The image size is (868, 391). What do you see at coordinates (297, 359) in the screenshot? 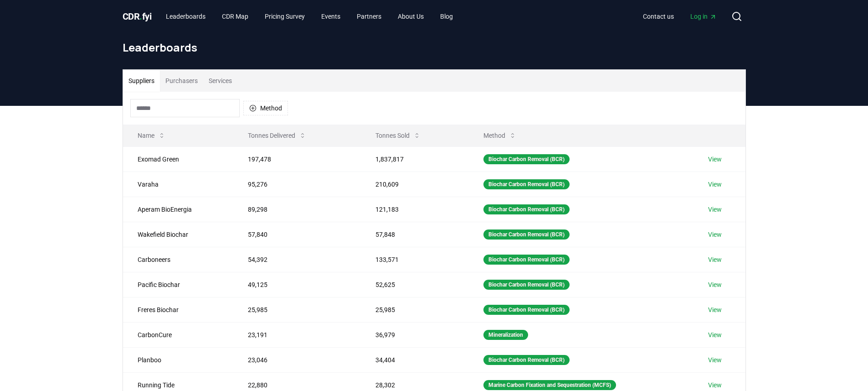
I see `td: 23,046` at bounding box center [297, 359].